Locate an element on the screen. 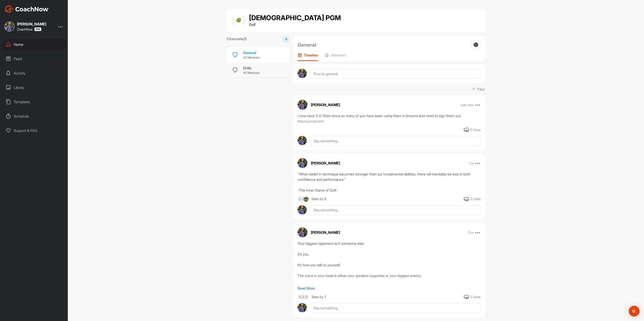  img: square_c8dc9beb4cebebe7890eb404680dbaa6.jpg is located at coordinates (306, 199).